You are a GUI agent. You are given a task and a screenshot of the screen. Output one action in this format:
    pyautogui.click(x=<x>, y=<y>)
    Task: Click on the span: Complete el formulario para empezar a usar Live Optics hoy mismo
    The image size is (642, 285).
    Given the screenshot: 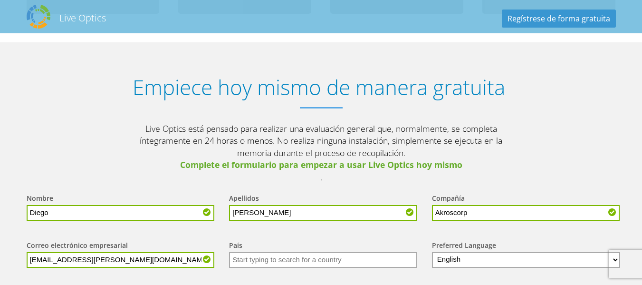 What is the action you would take?
    pyautogui.click(x=321, y=165)
    